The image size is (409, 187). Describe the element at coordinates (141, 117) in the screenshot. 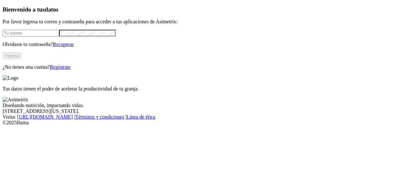

I see `a: Línea de ética` at that location.